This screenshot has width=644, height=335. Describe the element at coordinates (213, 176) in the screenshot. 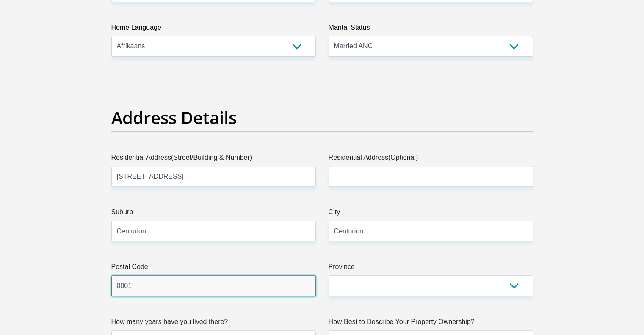

I see `input: Valid residential address` at that location.